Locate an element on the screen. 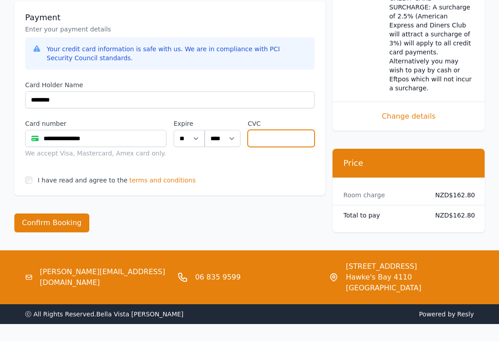  label: I have read and agree to the is located at coordinates (83, 180).